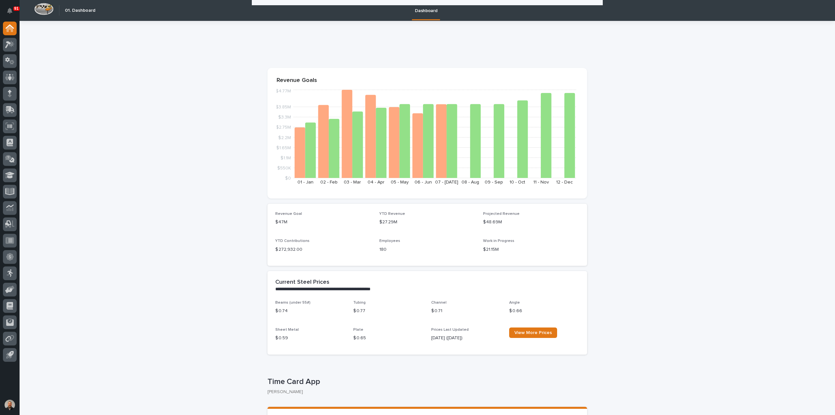 The height and width of the screenshot is (415, 835). What do you see at coordinates (531, 222) in the screenshot?
I see `p: $48.69M` at bounding box center [531, 222].